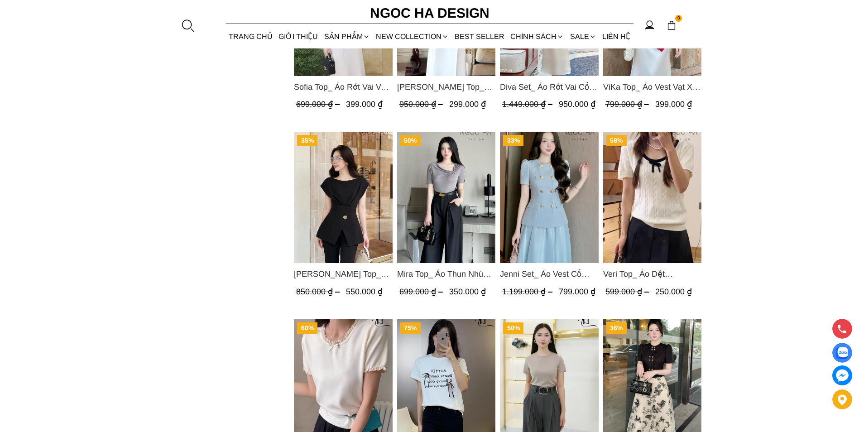  Describe the element at coordinates (412, 36) in the screenshot. I see `a: NEW COLLECTION` at that location.